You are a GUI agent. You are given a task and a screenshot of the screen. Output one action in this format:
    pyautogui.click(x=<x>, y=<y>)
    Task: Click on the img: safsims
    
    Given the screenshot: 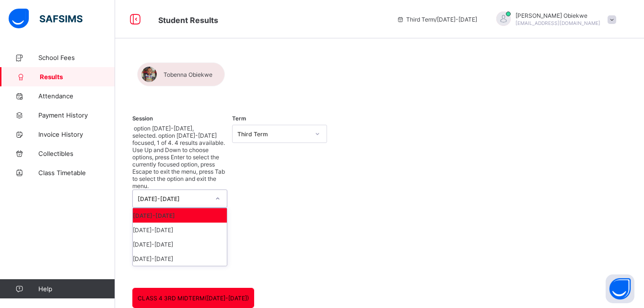 What is the action you would take?
    pyautogui.click(x=45, y=19)
    